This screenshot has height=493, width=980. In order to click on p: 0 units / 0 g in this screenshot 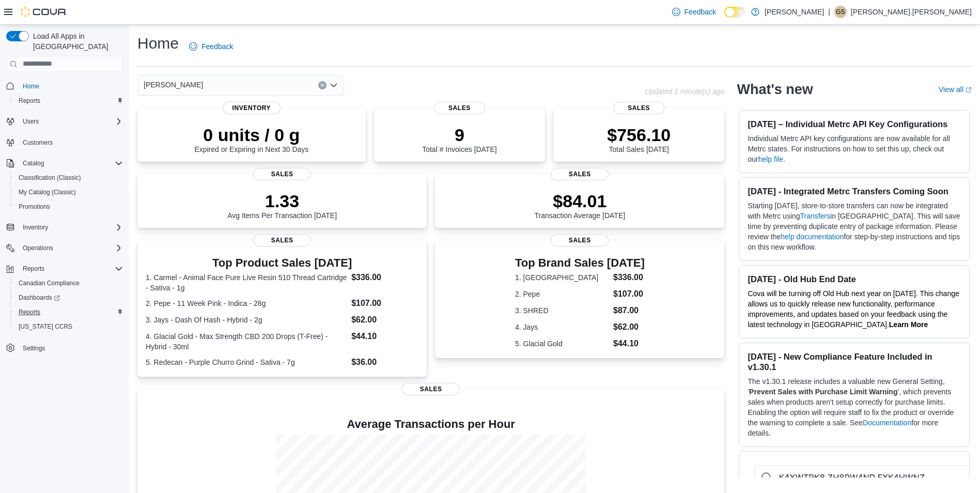, I will do `click(251, 135)`.